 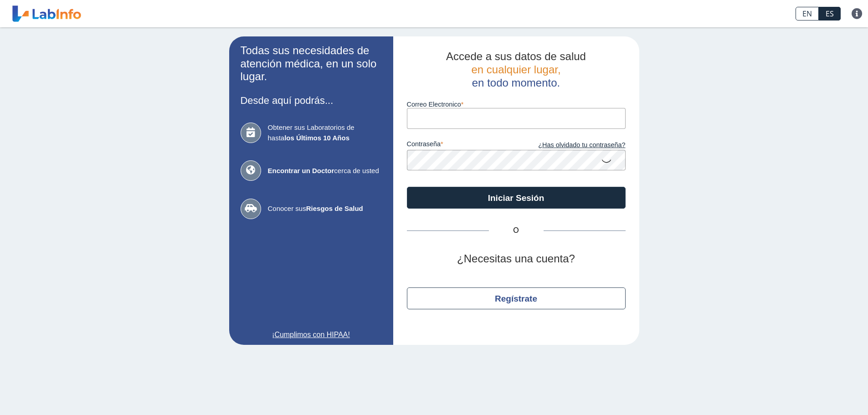 I want to click on label: Correo Electronico, so click(x=516, y=104).